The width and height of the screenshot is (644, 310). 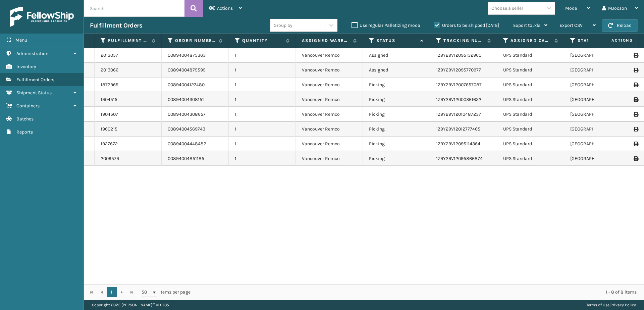 What do you see at coordinates (35, 80) in the screenshot?
I see `span: Fulfillment Orders` at bounding box center [35, 80].